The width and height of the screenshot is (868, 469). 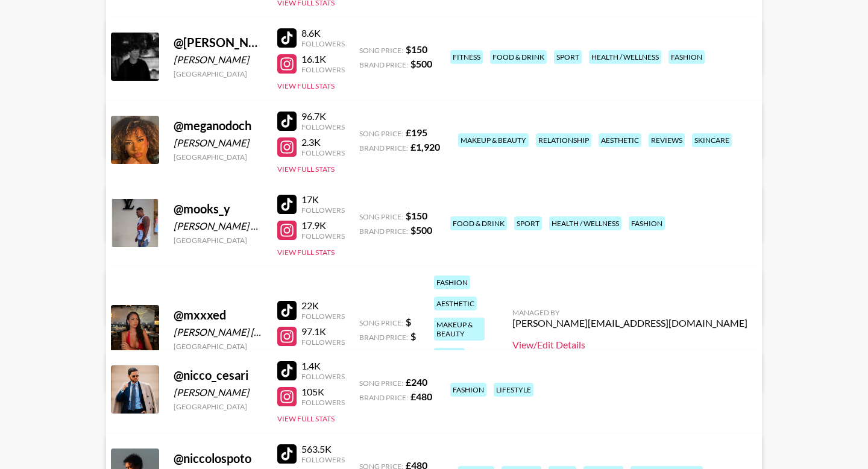 What do you see at coordinates (416, 132) in the screenshot?
I see `strong: £ 195` at bounding box center [416, 132].